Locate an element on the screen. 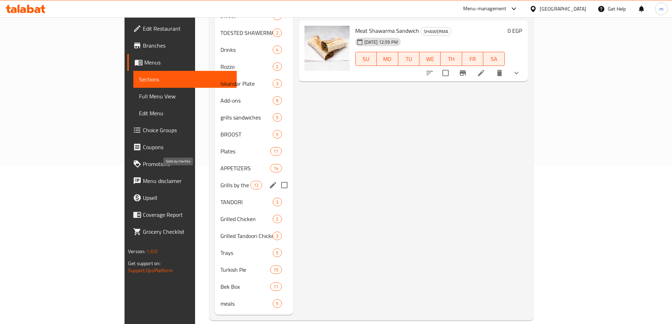 This screenshot has width=672, height=324. span: Trays is located at coordinates (246, 253).